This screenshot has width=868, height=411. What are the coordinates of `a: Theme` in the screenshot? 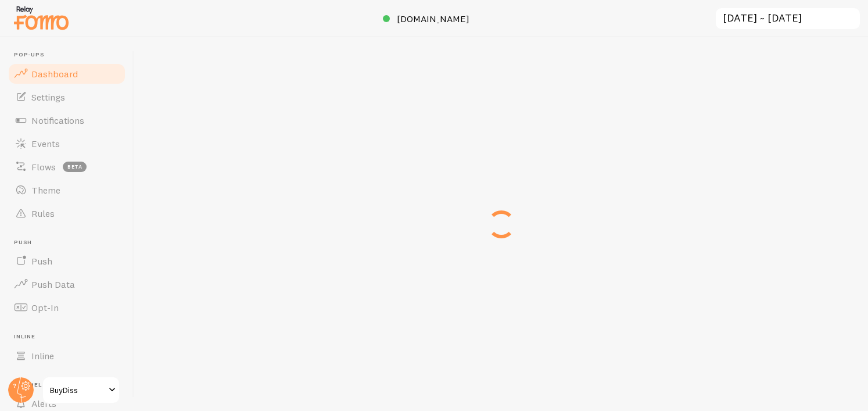 It's located at (67, 190).